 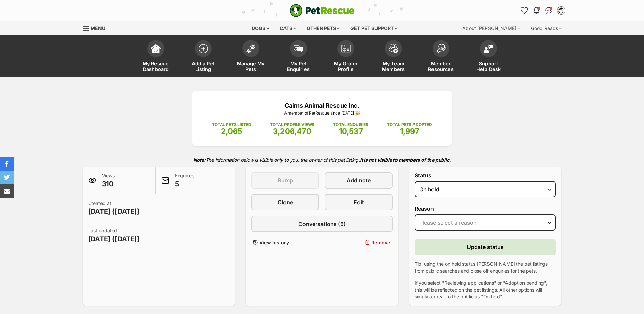 I want to click on span: My Pet Enquiries, so click(x=298, y=66).